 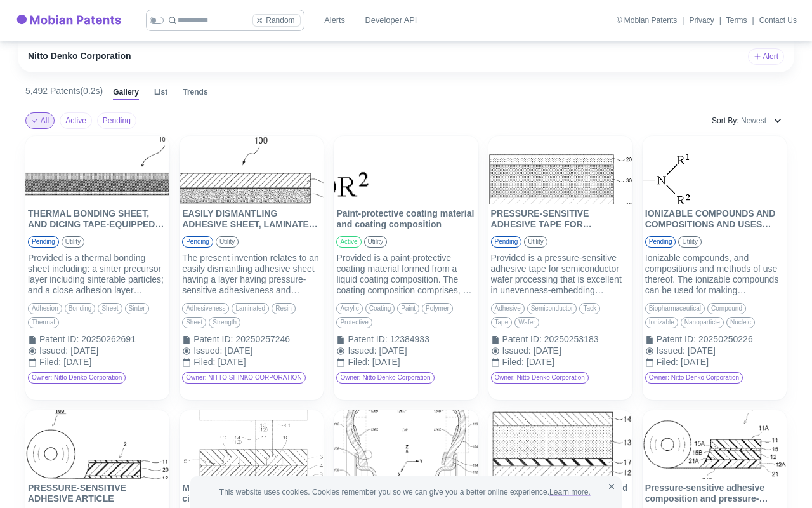 I want to click on div: sinter, so click(x=137, y=309).